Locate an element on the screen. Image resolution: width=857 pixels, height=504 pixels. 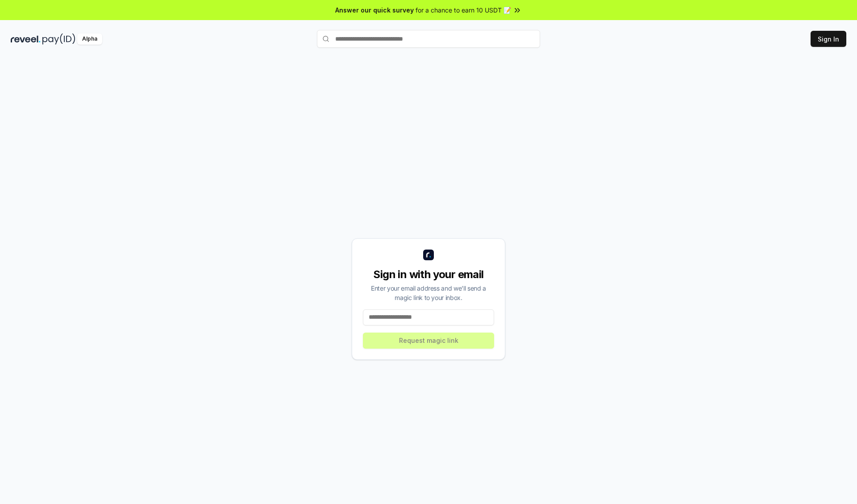
img: pay_id is located at coordinates (59, 39).